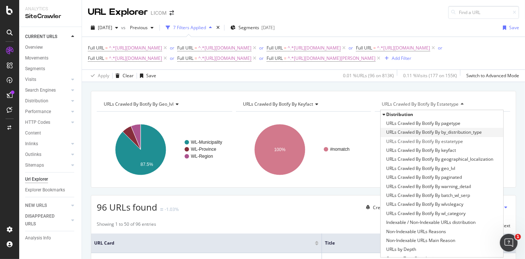 The width and height of the screenshot is (525, 259). What do you see at coordinates (303, 104) in the screenshot?
I see `h4: URLs Crawled By Botify By keyfact` at bounding box center [303, 104].